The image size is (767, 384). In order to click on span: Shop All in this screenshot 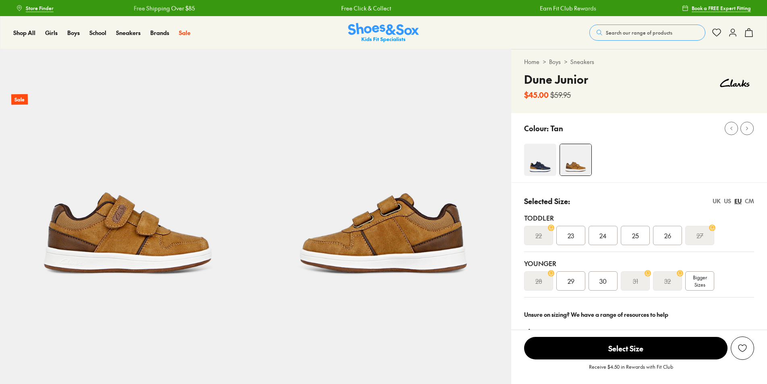, I will do `click(24, 33)`.